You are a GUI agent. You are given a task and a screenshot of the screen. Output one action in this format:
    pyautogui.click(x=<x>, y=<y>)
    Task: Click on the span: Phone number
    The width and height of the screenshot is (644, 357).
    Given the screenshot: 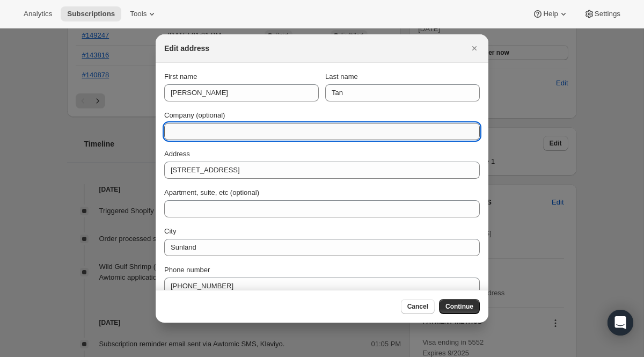 What is the action you would take?
    pyautogui.click(x=187, y=269)
    